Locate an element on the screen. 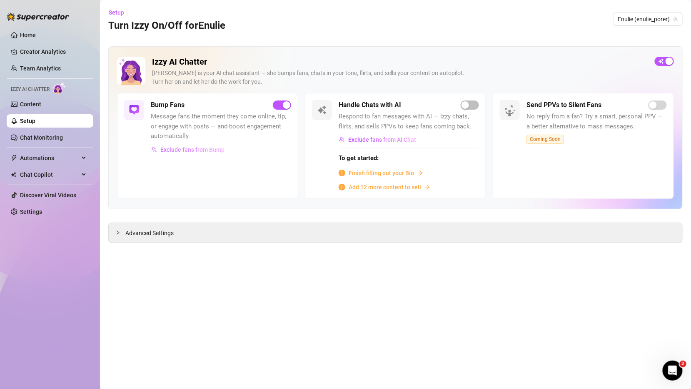 Image resolution: width=691 pixels, height=389 pixels. a: Setup is located at coordinates (27, 121).